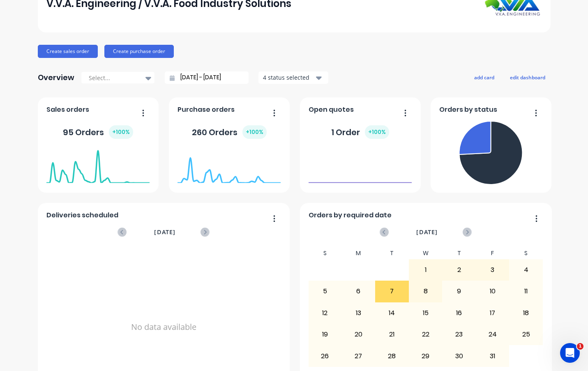 The height and width of the screenshot is (371, 588). I want to click on div: 19, so click(325, 334).